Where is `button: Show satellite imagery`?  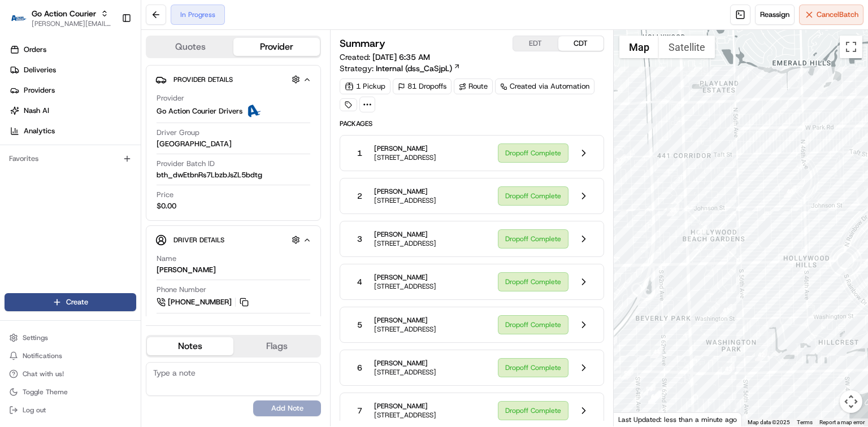 button: Show satellite imagery is located at coordinates (687, 47).